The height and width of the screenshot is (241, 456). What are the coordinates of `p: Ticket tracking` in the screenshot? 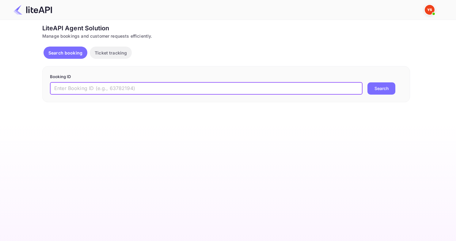 It's located at (111, 53).